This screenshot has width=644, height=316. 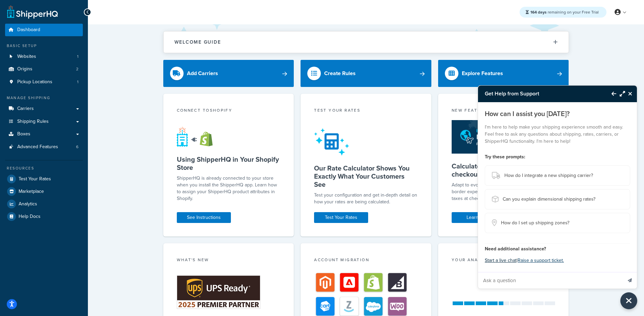 I want to click on span: 2, so click(x=77, y=69).